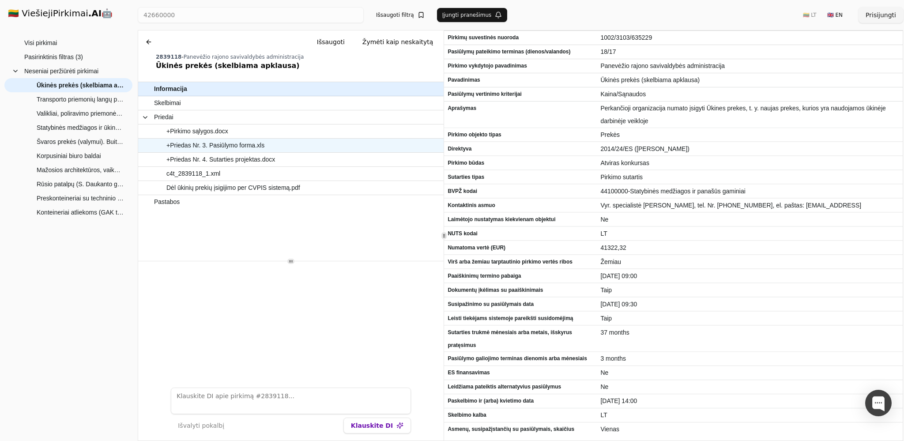 The height and width of the screenshot is (441, 904). I want to click on span: Dėl ūkinių prekių įsigijimo per CVPIS sistemą.pdf, so click(233, 188).